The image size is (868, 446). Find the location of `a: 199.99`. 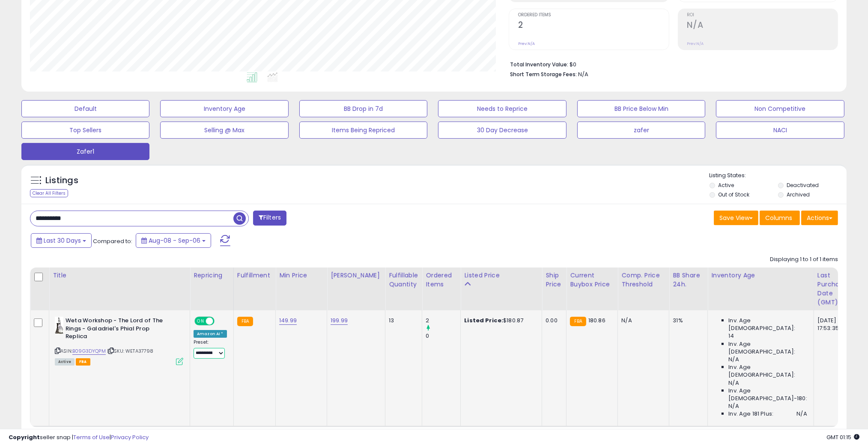

a: 199.99 is located at coordinates (339, 320).